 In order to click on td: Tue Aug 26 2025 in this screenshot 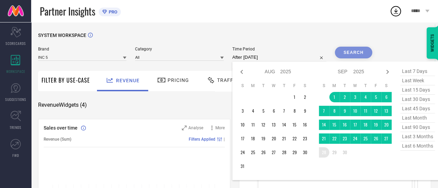, I will do `click(263, 153)`.